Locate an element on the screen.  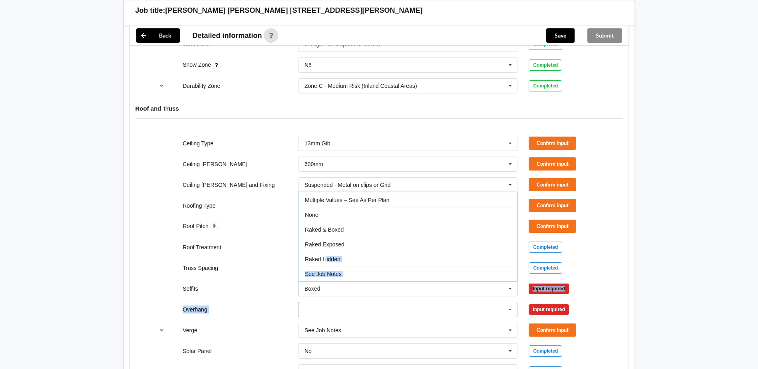
div: N5 is located at coordinates (308, 65).